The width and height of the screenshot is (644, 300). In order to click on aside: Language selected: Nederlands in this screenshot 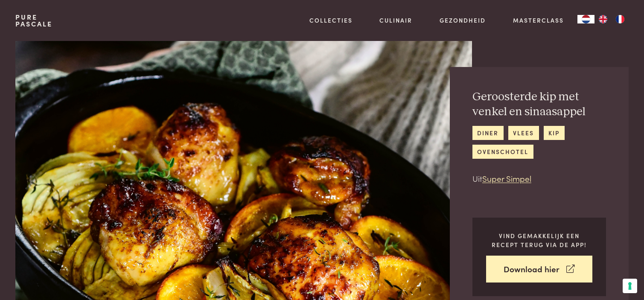, I will do `click(603, 19)`.